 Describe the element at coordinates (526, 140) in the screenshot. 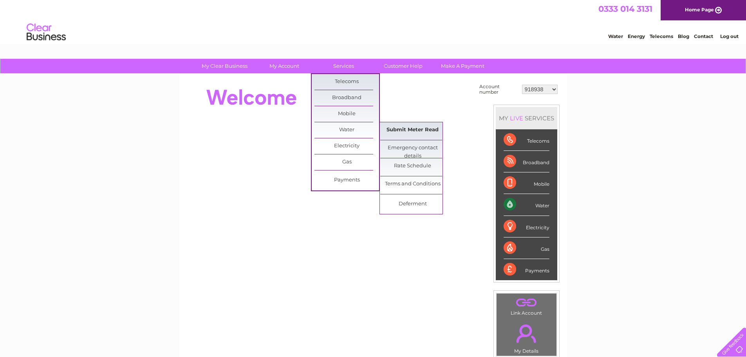

I see `div: Telecoms` at that location.